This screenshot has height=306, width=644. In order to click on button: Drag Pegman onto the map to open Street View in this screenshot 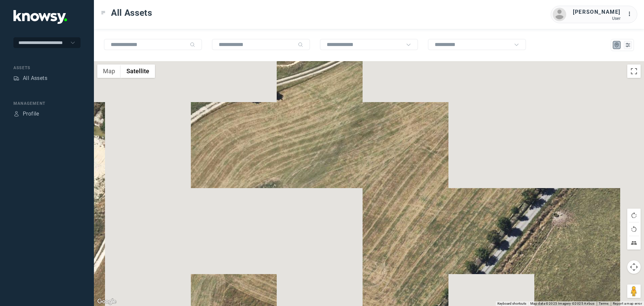, I will do `click(634, 291)`.